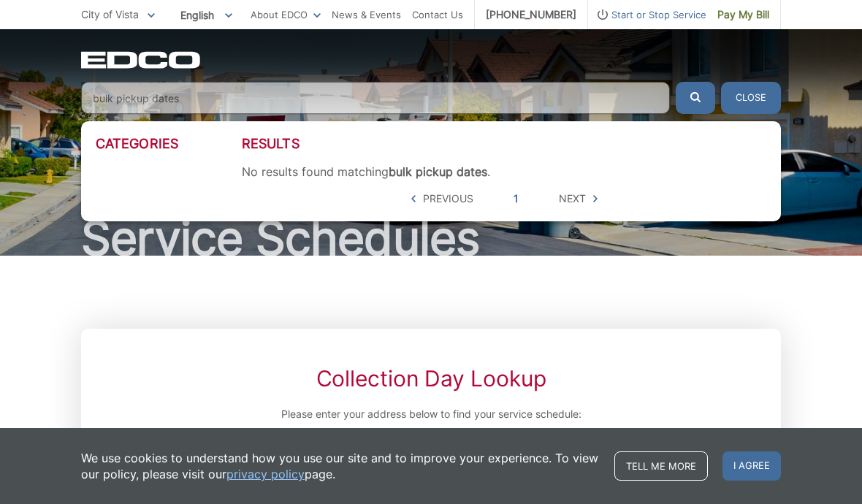  Describe the element at coordinates (431, 414) in the screenshot. I see `p: Please enter your address below to find your service schedule:` at that location.